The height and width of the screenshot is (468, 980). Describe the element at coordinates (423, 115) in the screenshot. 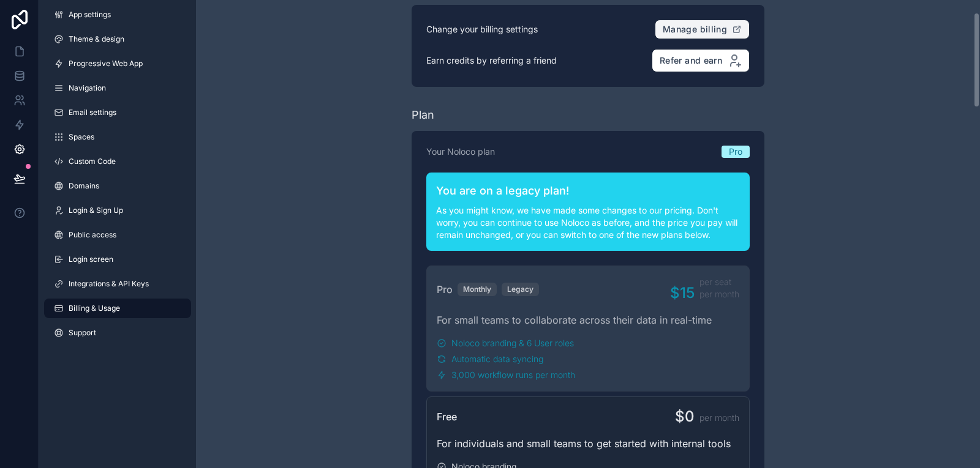

I see `div: Plan` at that location.